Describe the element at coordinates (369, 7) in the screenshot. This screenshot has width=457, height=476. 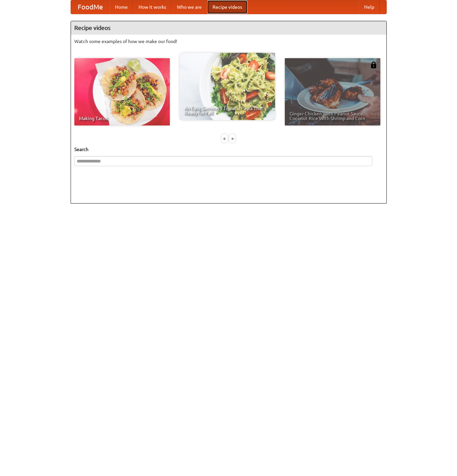
I see `a: Help` at that location.